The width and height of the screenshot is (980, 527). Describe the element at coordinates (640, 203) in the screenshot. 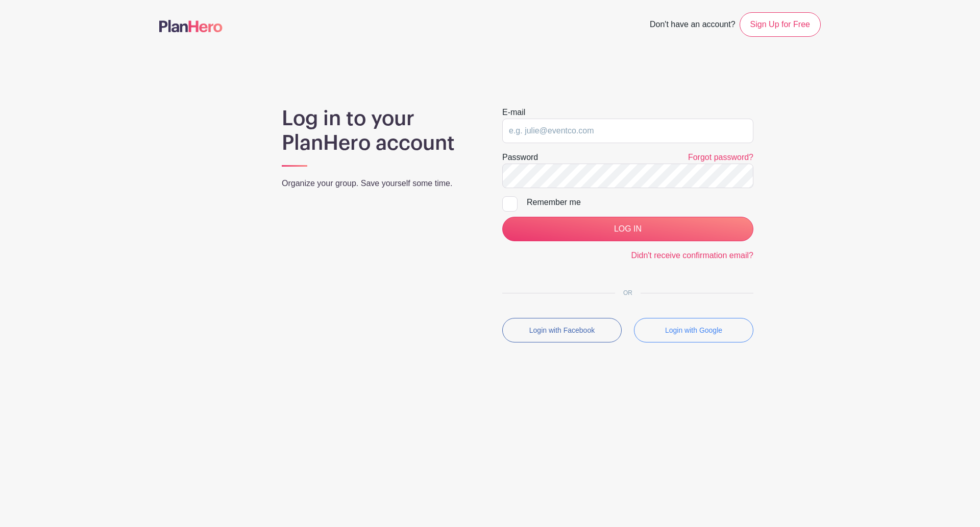

I see `div: Remember me` at that location.